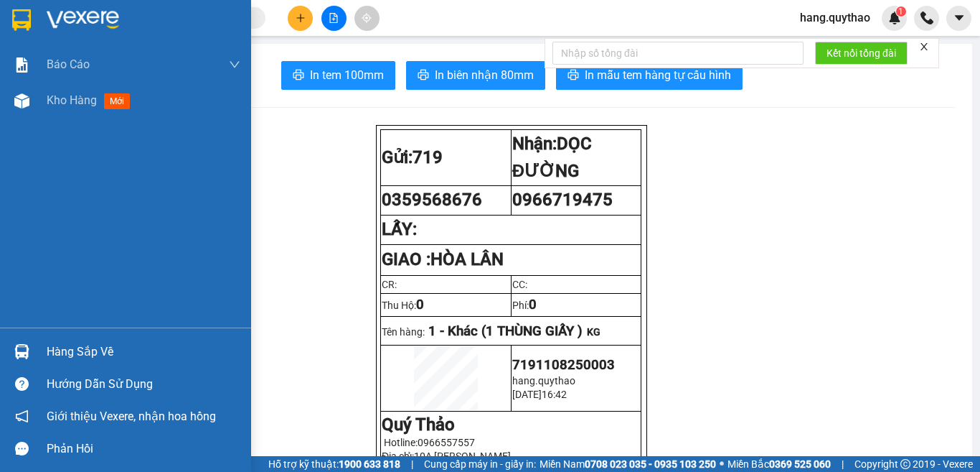  What do you see at coordinates (143, 449) in the screenshot?
I see `div: Phản hồi` at bounding box center [143, 449].